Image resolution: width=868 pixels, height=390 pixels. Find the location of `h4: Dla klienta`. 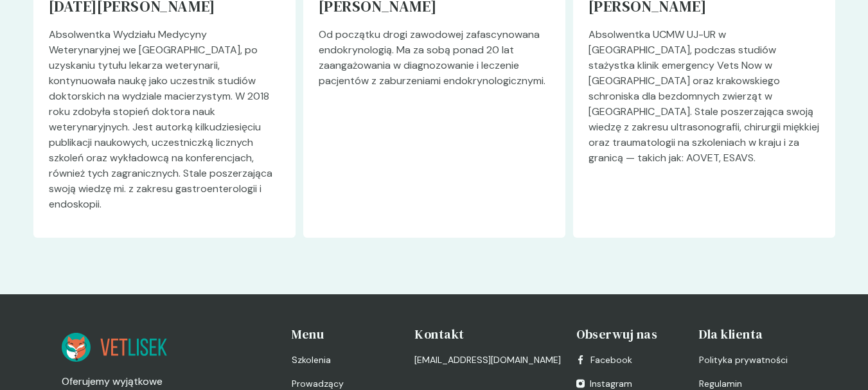

h4: Dla klienta is located at coordinates (753, 334).